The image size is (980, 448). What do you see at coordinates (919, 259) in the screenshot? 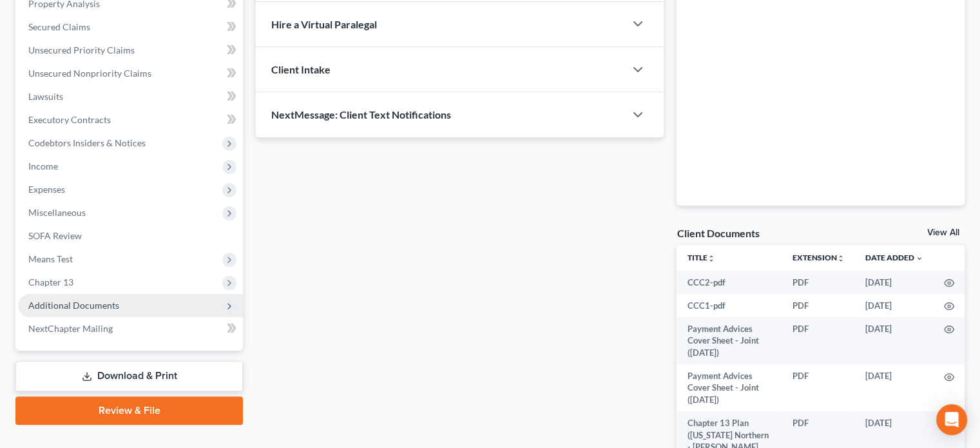
I see `i: expand_more` at bounding box center [919, 259].